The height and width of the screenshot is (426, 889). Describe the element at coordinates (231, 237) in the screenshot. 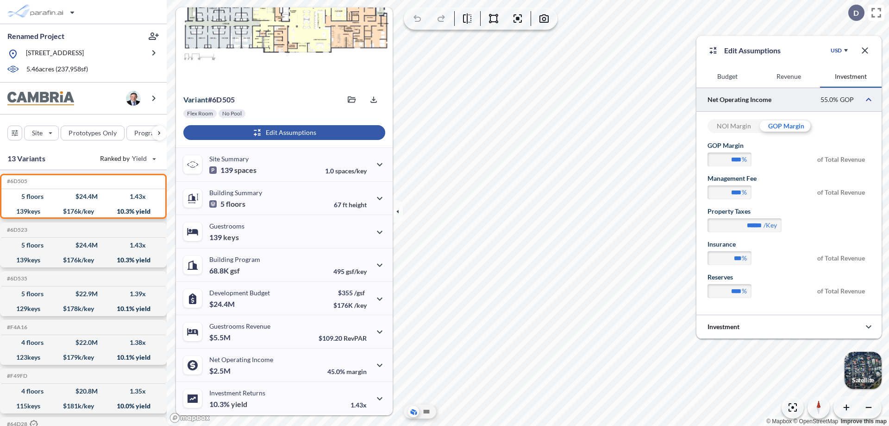

I see `span: keys` at that location.